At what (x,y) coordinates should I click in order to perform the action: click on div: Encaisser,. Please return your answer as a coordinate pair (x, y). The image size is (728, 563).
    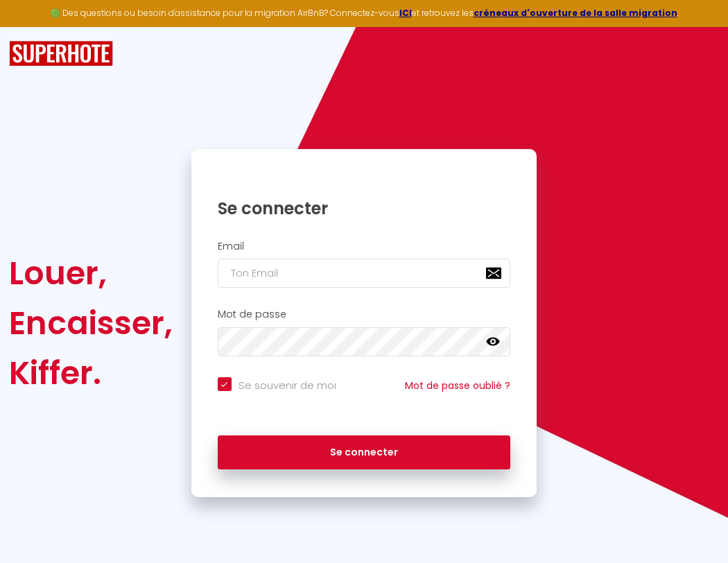
    Looking at the image, I should click on (91, 323).